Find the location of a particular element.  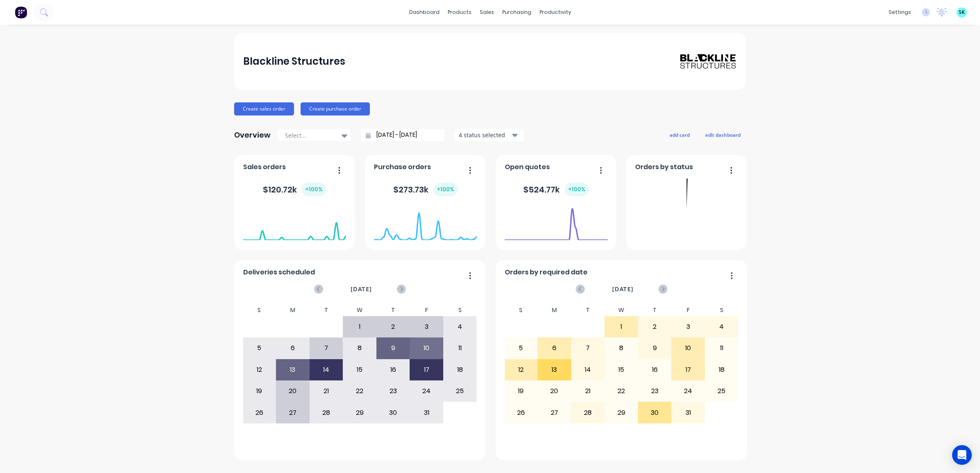

span: Open quotes is located at coordinates (527, 167).